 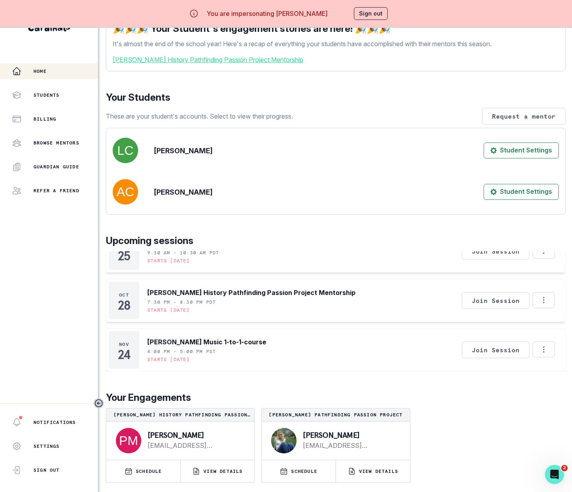 I want to click on p: Home, so click(x=40, y=71).